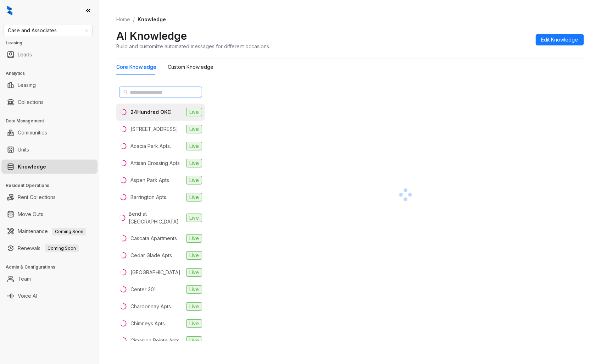 Image resolution: width=601 pixels, height=364 pixels. What do you see at coordinates (152, 19) in the screenshot?
I see `span: Knowledge` at bounding box center [152, 19].